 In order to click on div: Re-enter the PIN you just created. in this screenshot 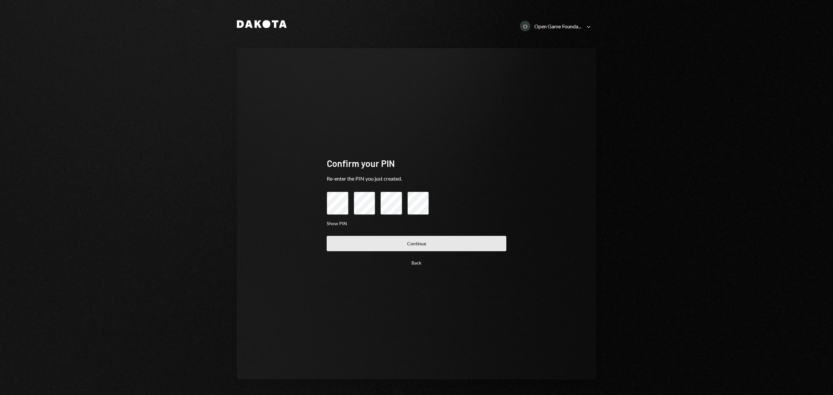, I will do `click(417, 179)`.